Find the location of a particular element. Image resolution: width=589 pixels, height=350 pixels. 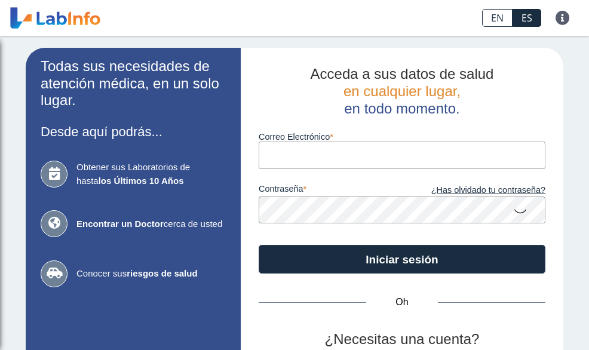

font: Todas sus necesidades de atención médica, en un solo lugar. is located at coordinates (130, 83).